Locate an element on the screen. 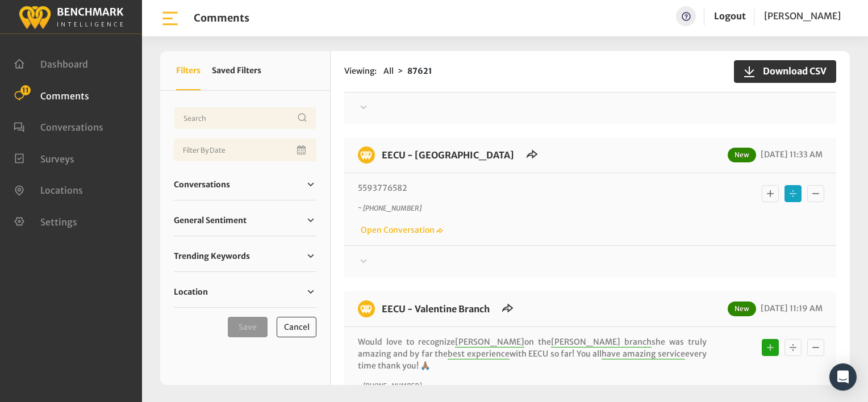 Image resolution: width=868 pixels, height=402 pixels. a: Settings is located at coordinates (46, 221).